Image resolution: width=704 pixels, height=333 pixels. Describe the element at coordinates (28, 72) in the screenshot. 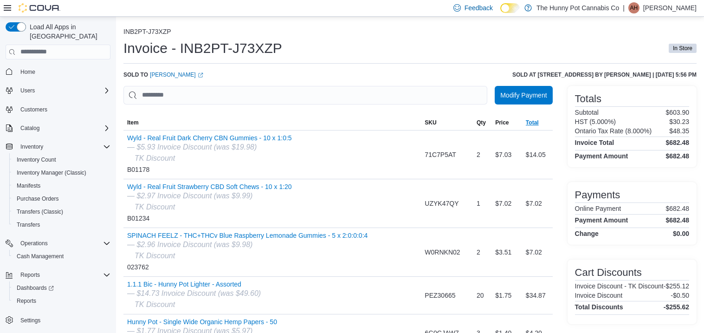

I see `span: Home` at that location.